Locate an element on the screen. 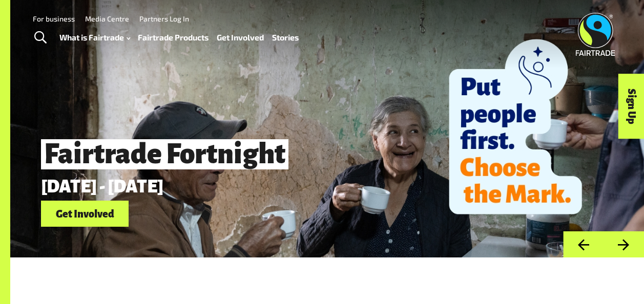  button: Previous is located at coordinates (583, 244).